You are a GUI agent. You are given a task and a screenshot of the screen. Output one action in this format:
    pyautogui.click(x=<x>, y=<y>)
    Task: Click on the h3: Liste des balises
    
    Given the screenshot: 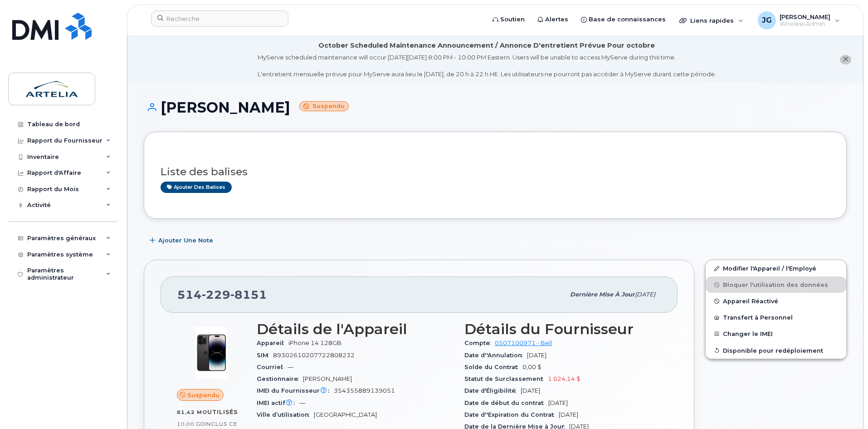 What is the action you would take?
    pyautogui.click(x=495, y=172)
    